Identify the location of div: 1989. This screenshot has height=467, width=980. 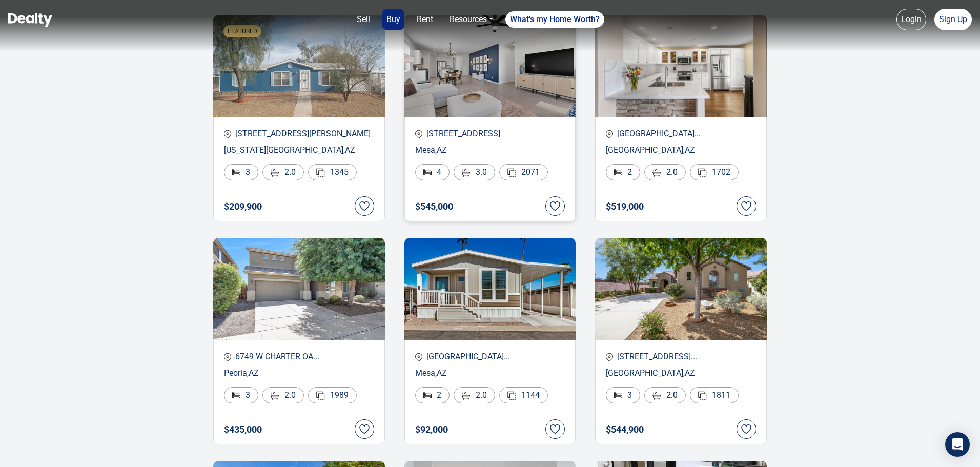
(332, 395).